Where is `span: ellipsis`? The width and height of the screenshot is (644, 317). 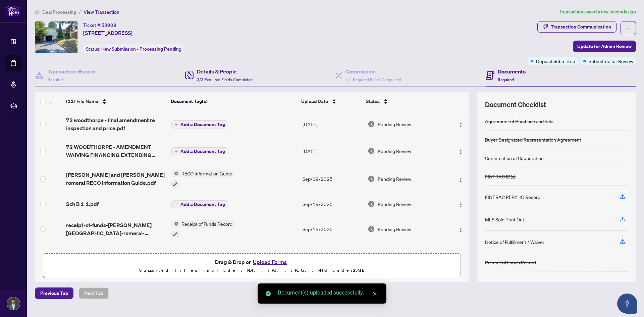 span: ellipsis is located at coordinates (628, 28).